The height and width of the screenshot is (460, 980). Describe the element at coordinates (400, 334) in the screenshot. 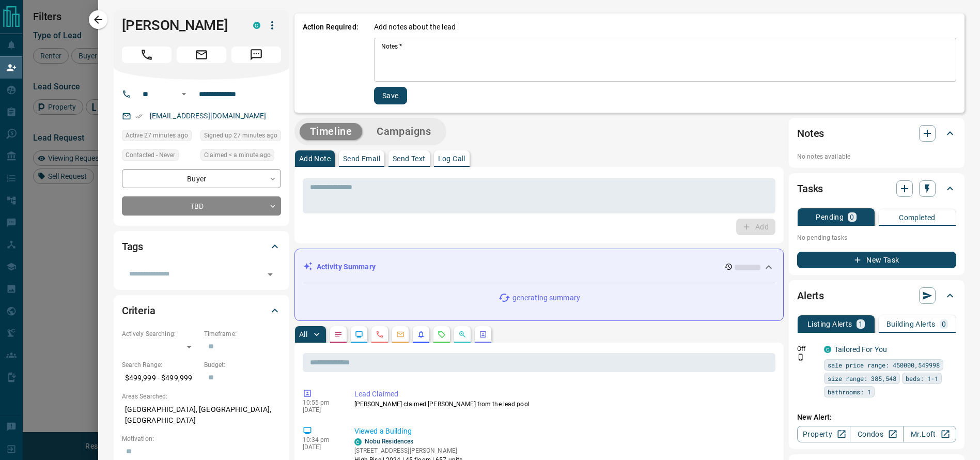

I see `svg: Emails` at that location.